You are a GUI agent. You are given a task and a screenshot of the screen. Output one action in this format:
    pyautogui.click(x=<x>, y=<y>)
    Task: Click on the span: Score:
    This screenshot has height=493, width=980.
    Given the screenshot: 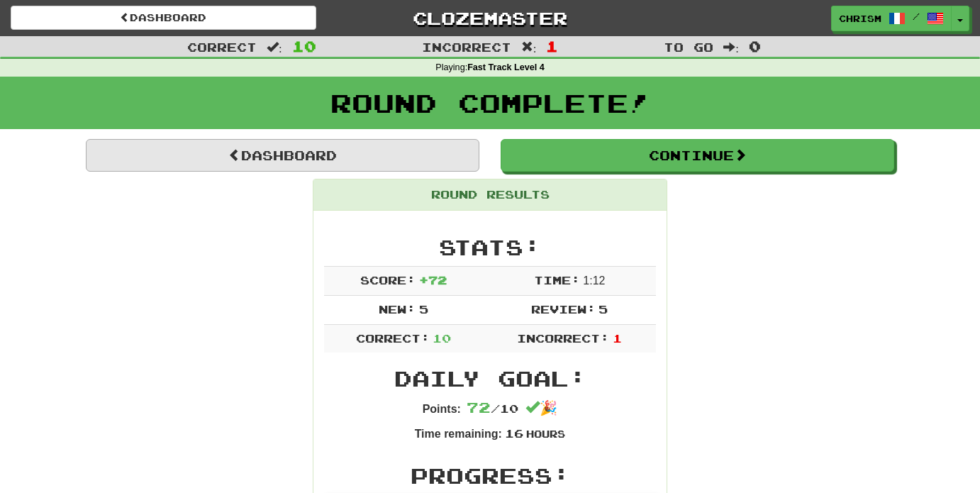 What is the action you would take?
    pyautogui.click(x=388, y=279)
    